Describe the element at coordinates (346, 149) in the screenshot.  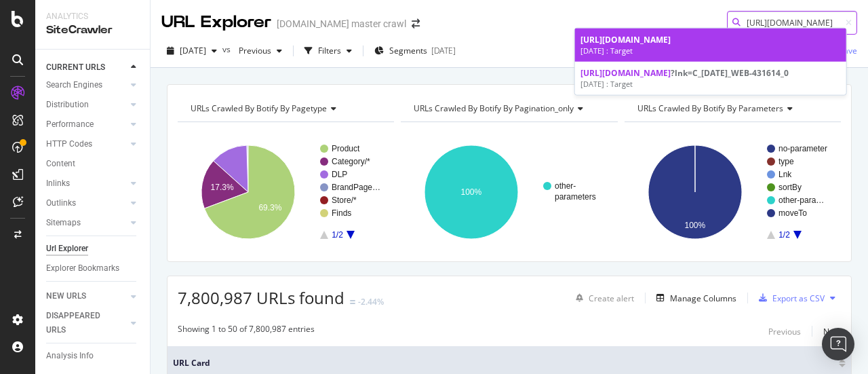
I see `text: Product` at that location.